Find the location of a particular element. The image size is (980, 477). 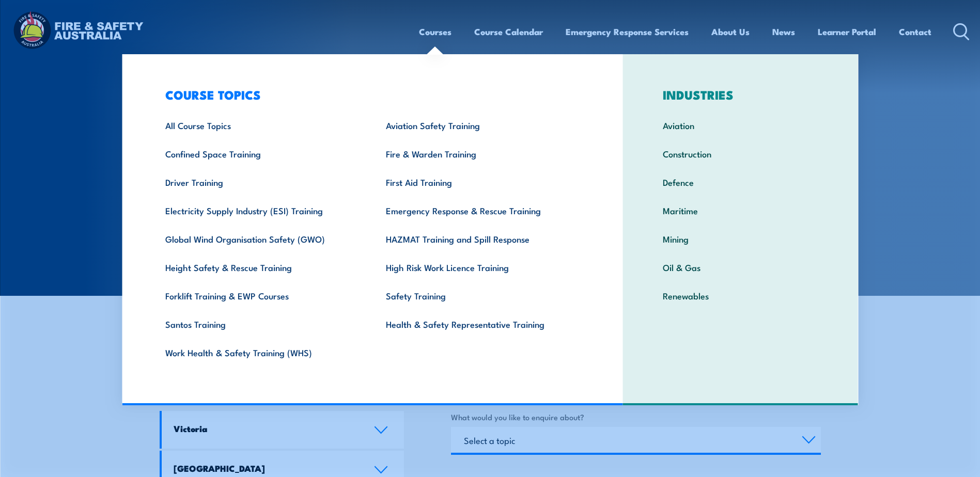

a: Victoria is located at coordinates (283, 429).